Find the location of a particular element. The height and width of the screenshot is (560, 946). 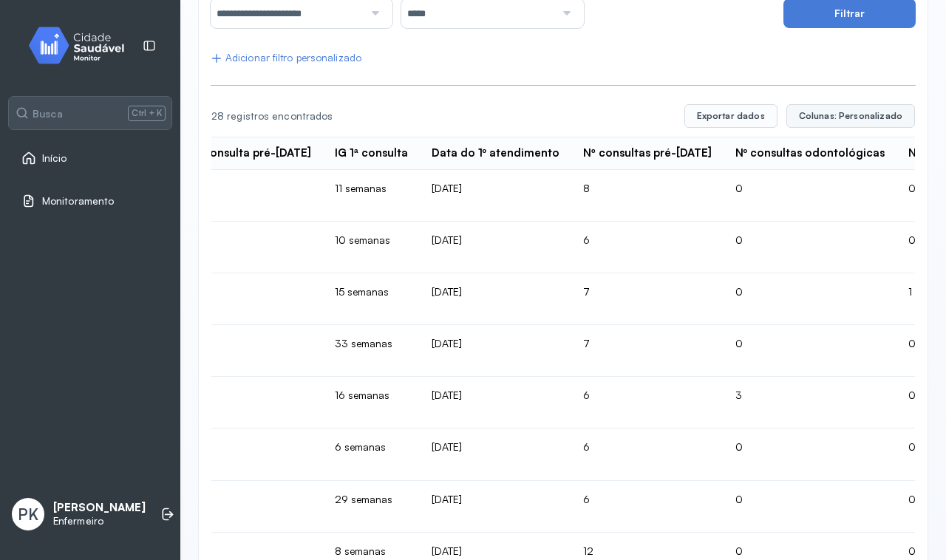

td: 29 semanas is located at coordinates (371, 506).